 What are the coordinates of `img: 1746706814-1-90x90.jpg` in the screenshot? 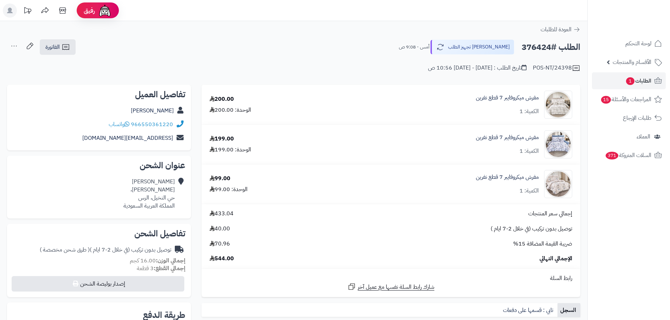 It's located at (558, 105).